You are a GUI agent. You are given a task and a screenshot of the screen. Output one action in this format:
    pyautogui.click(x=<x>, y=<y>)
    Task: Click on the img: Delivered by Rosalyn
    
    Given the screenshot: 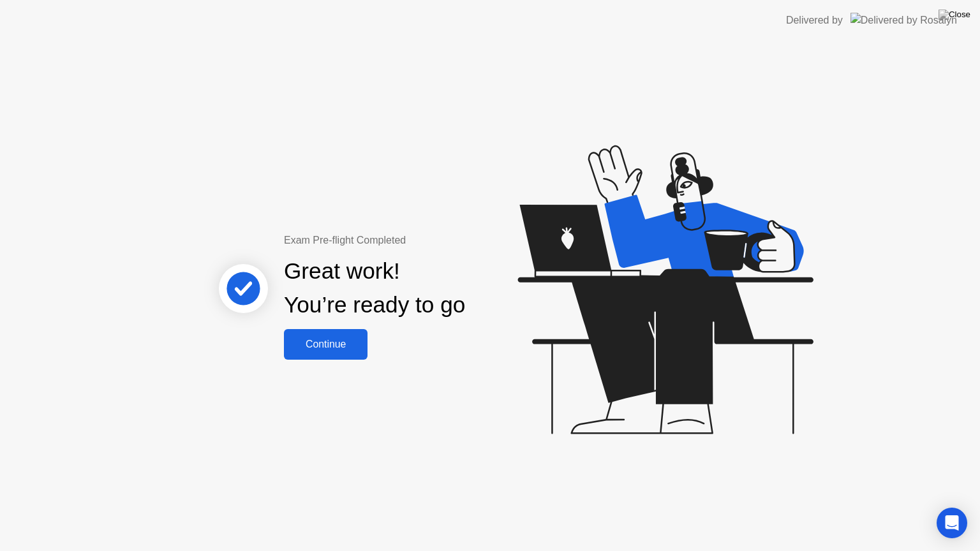 What is the action you would take?
    pyautogui.click(x=904, y=20)
    